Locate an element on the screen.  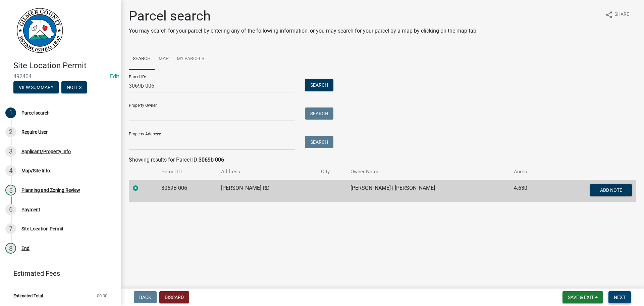
div: Applicant/Property Info is located at coordinates (46, 151).